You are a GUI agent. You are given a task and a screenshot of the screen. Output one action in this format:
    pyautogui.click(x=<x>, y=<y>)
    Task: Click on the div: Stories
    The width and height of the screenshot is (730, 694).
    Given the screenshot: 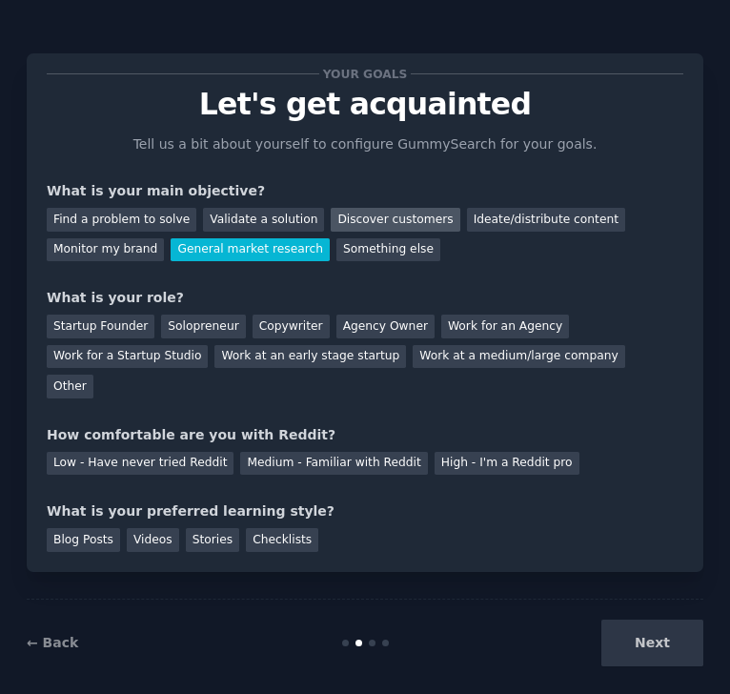 What is the action you would take?
    pyautogui.click(x=213, y=540)
    